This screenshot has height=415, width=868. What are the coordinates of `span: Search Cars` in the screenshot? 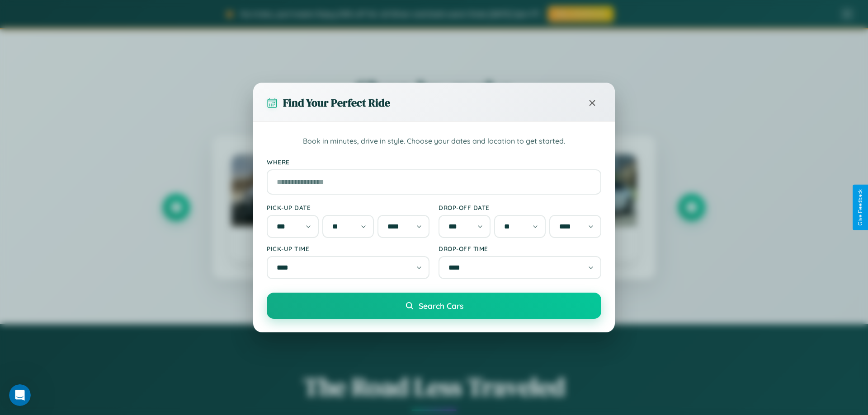 It's located at (440, 306).